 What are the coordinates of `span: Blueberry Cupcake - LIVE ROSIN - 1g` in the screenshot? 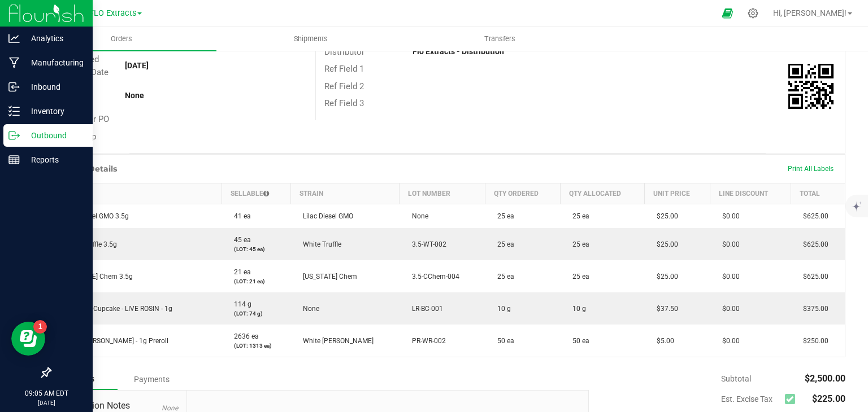 It's located at (114, 309).